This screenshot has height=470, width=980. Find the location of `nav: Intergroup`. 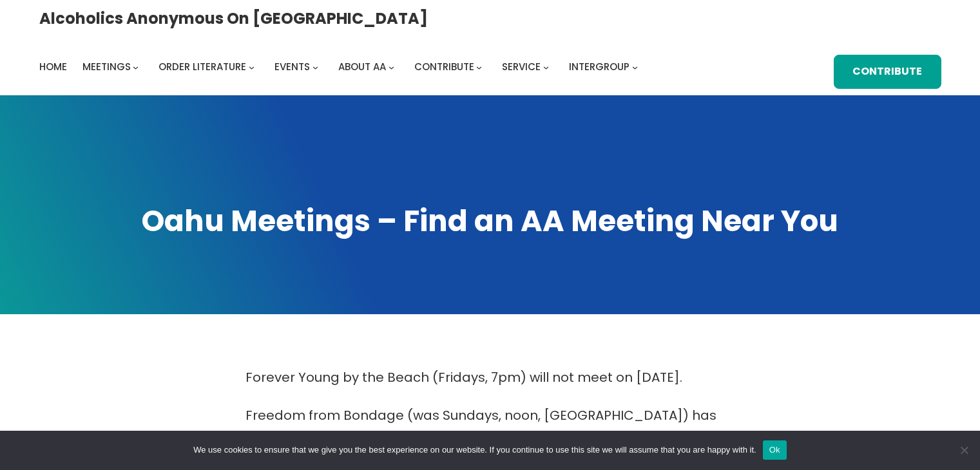

nav: Intergroup is located at coordinates (341, 67).